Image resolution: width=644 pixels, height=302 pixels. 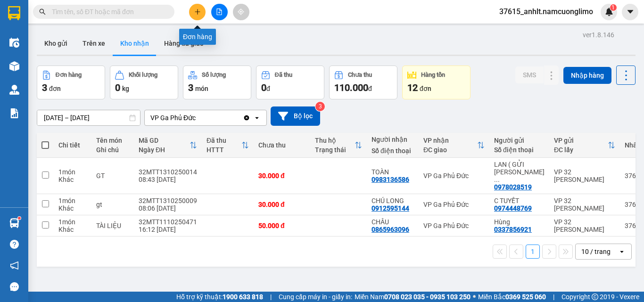 What do you see at coordinates (224, 141) in the screenshot?
I see `div: Đã thu` at bounding box center [224, 141].